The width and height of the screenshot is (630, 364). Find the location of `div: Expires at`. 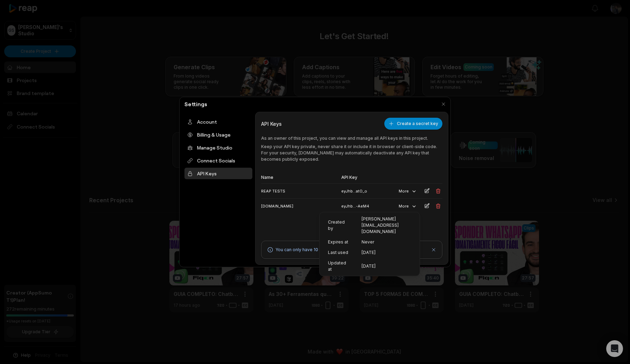

div: Expires at is located at coordinates (339, 242).